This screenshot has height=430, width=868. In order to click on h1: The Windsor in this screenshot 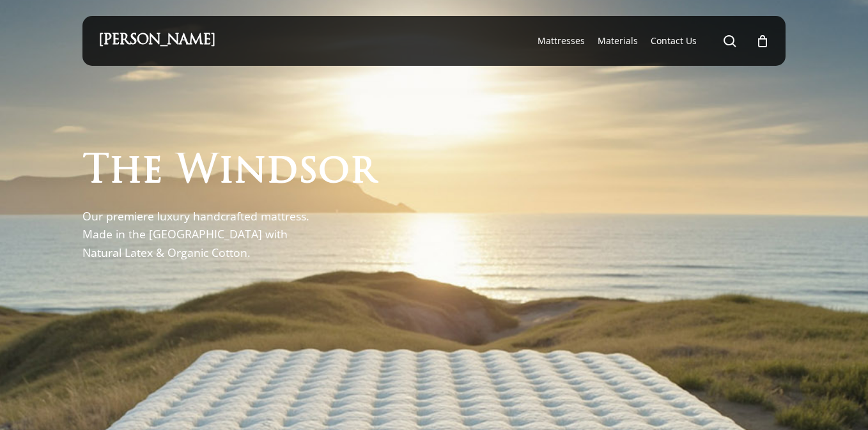, I will do `click(230, 172)`.